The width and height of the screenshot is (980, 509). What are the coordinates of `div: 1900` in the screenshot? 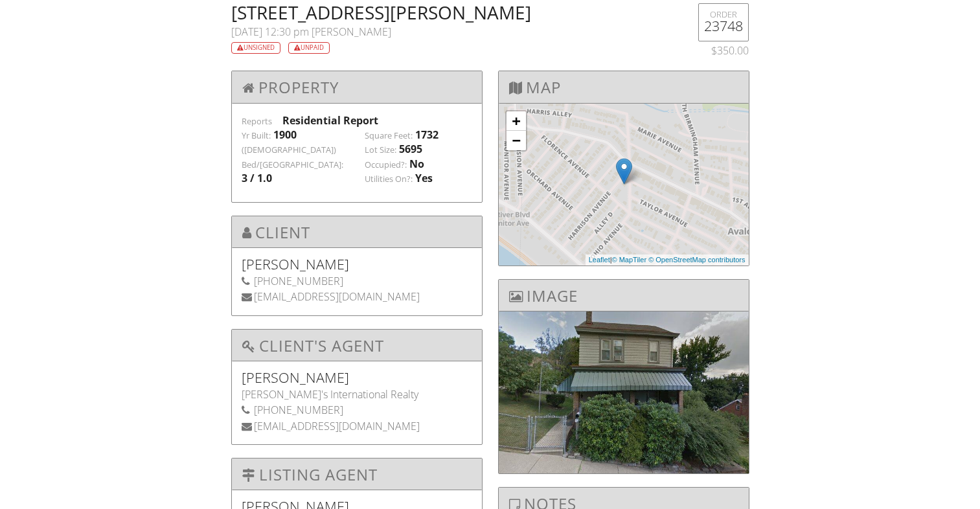 It's located at (285, 135).